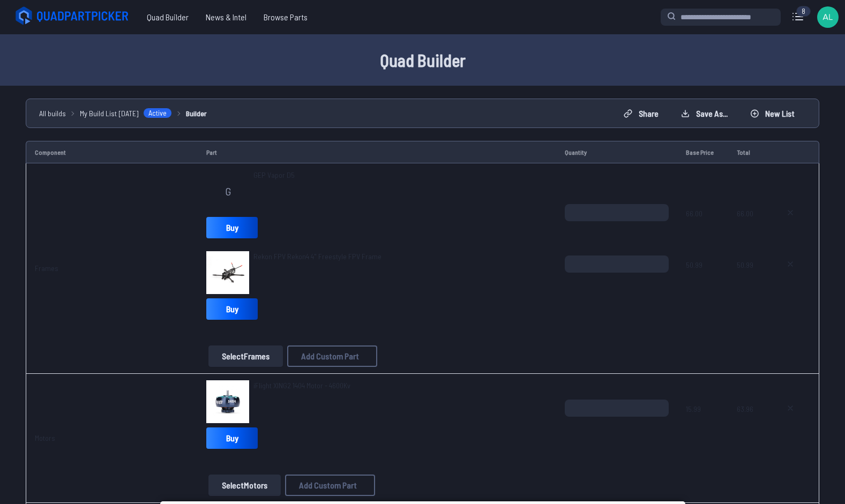  Describe the element at coordinates (703, 425) in the screenshot. I see `span: 15.99` at that location.